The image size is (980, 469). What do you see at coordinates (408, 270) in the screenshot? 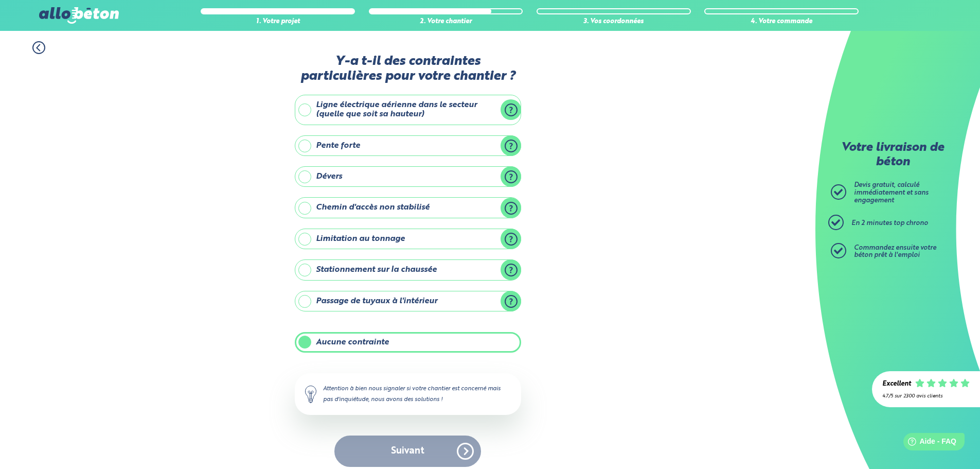
I see `label: Stationnement sur la chaussée` at bounding box center [408, 270].